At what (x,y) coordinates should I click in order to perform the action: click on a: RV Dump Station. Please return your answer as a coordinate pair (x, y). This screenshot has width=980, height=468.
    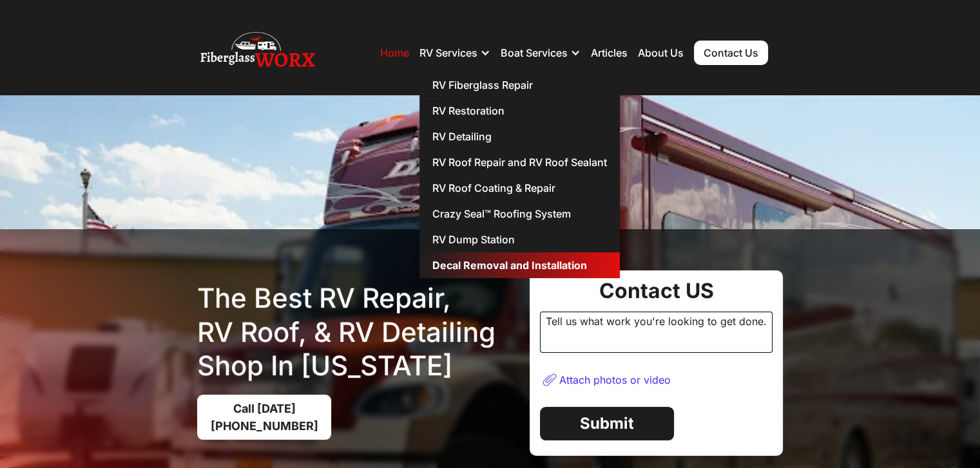
    Looking at the image, I should click on (519, 239).